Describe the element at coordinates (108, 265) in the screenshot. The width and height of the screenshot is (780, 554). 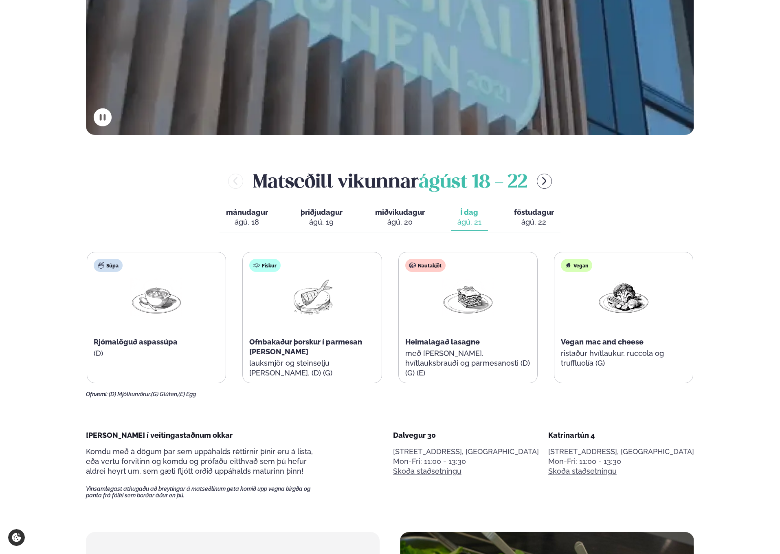
I see `div: Súpa` at that location.